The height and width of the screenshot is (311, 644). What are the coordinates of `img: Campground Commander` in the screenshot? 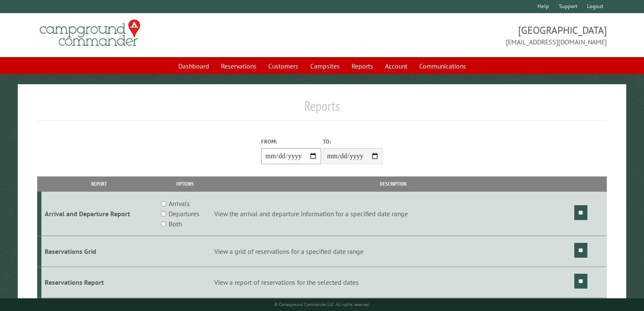 It's located at (90, 33).